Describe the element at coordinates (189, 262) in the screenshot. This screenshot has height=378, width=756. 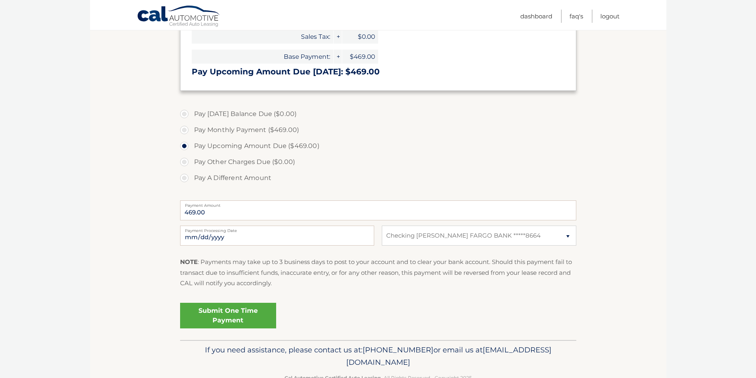
I see `strong: NOTE` at that location.